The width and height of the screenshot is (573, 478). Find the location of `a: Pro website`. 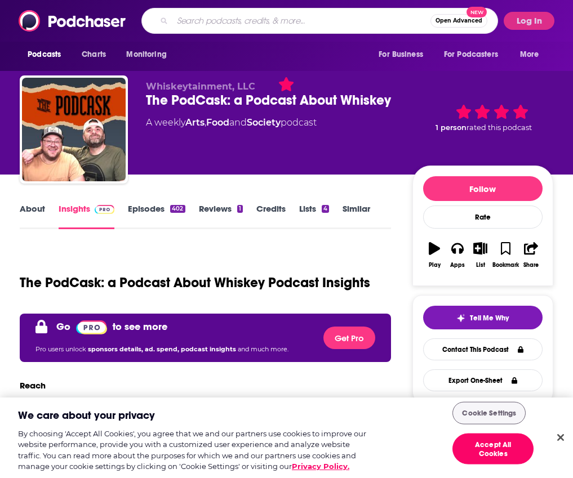

a: Pro website is located at coordinates (91, 327).